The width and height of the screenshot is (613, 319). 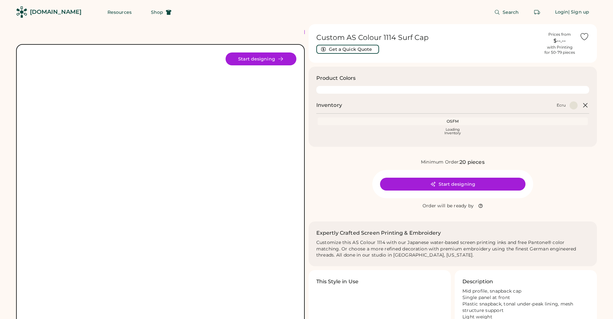 I want to click on div: FREE SHIPPING, so click(x=332, y=32).